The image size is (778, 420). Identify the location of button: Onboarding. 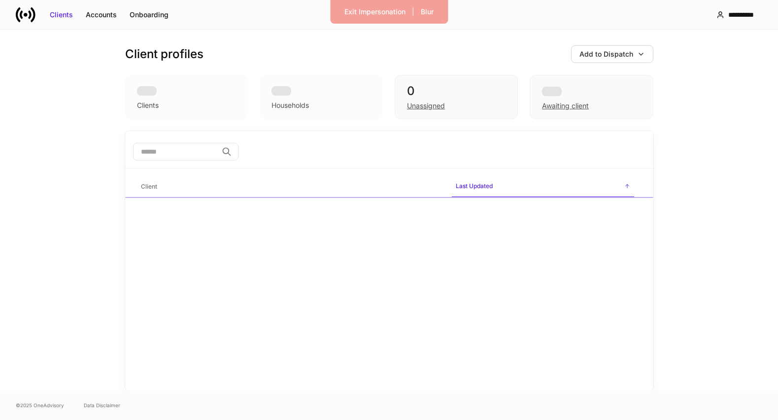
(149, 15).